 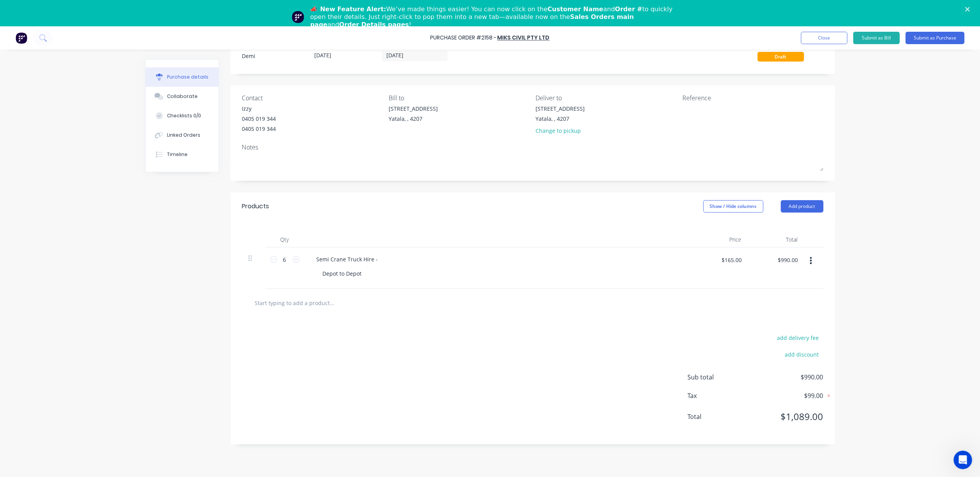 I want to click on div: We’ve made things easier! You can now click on the and to quickly open their details. Just right-..., so click(x=493, y=17).